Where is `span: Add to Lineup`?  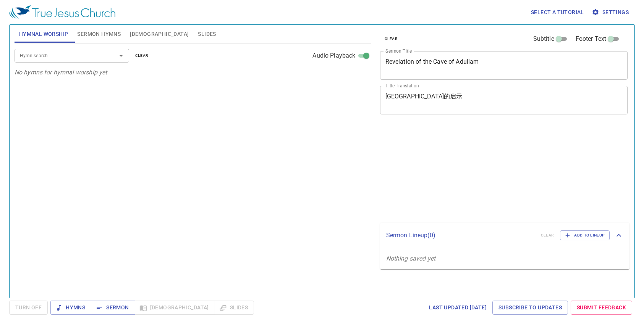
span: Add to Lineup is located at coordinates (584, 236).